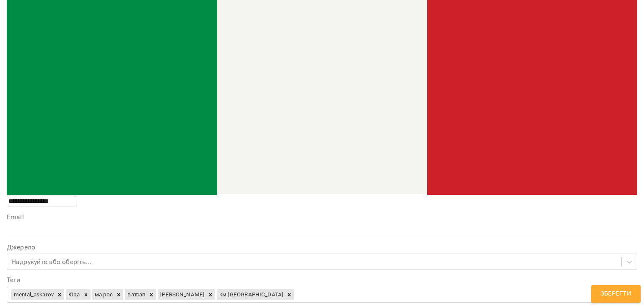 The image size is (644, 306). What do you see at coordinates (136, 295) in the screenshot?
I see `div: ватсап` at bounding box center [136, 295].